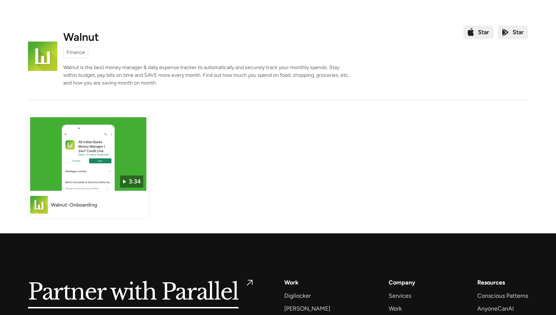 This screenshot has width=556, height=315. Describe the element at coordinates (402, 282) in the screenshot. I see `div: Company` at that location.